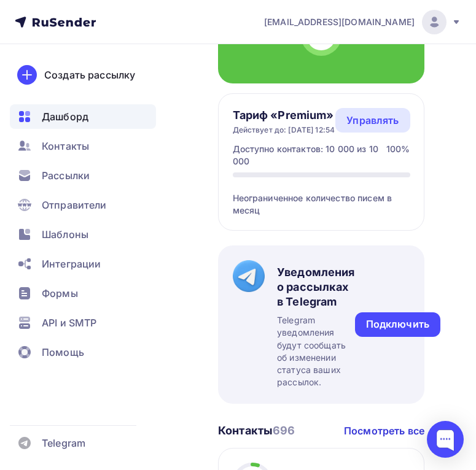 This screenshot has height=470, width=476. Describe the element at coordinates (69, 323) in the screenshot. I see `span: API и SMTP` at that location.